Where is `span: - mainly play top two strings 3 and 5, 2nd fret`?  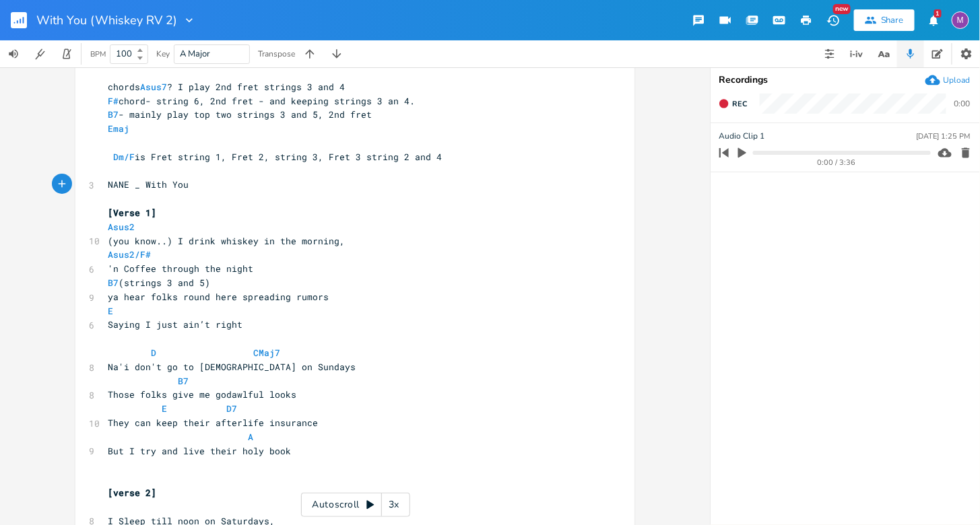 span: - mainly play top two strings 3 and 5, 2nd fret is located at coordinates (240, 114).